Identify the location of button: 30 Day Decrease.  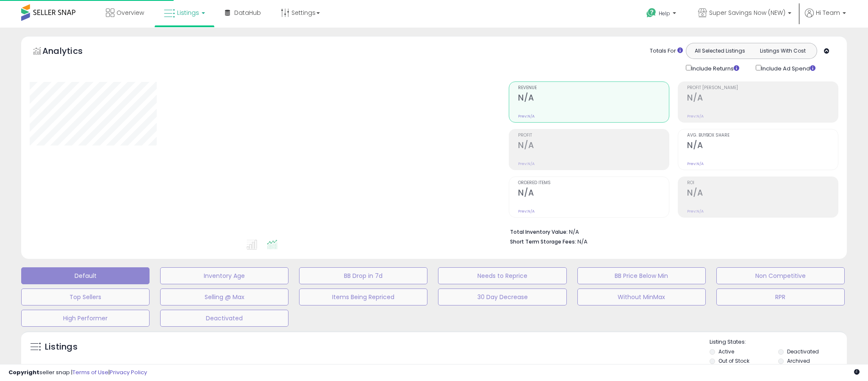
(502, 297).